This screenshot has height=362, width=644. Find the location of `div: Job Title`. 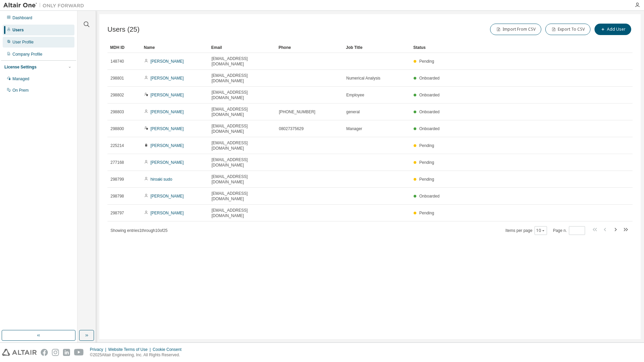

div: Job Title is located at coordinates (377, 48).